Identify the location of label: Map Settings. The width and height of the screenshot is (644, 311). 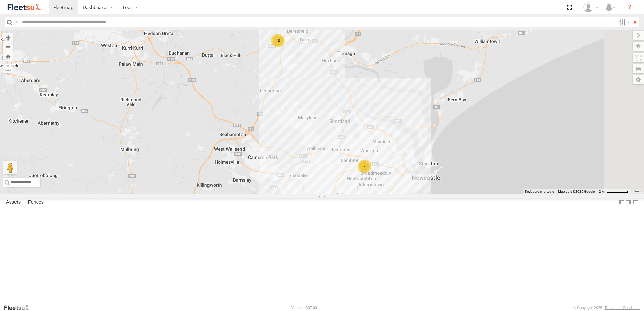
(638, 80).